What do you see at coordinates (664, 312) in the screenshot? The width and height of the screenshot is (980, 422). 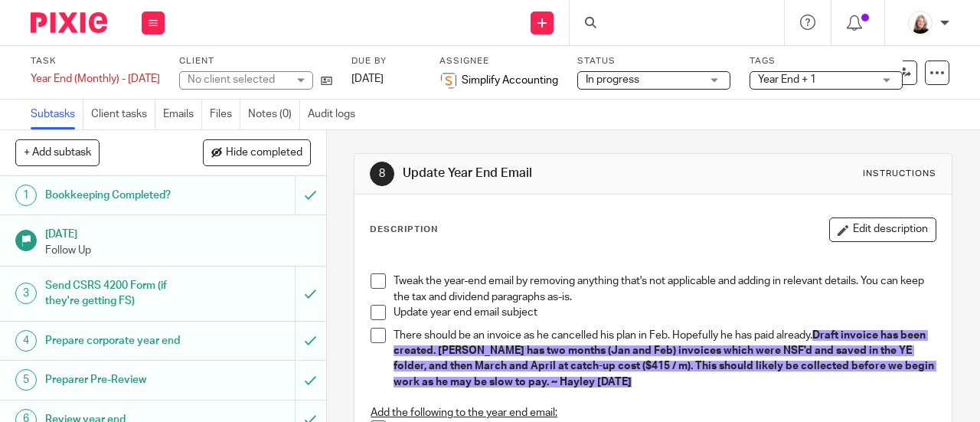 I see `p: Update year end email subject` at bounding box center [664, 312].